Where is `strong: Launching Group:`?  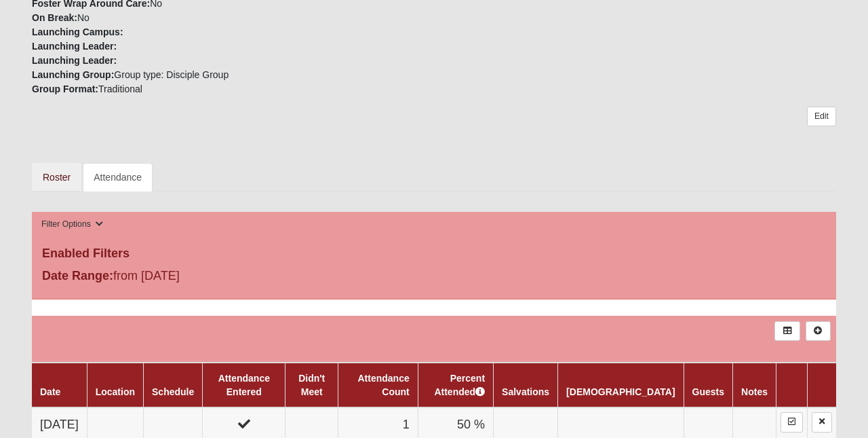
strong: Launching Group: is located at coordinates (72, 75).